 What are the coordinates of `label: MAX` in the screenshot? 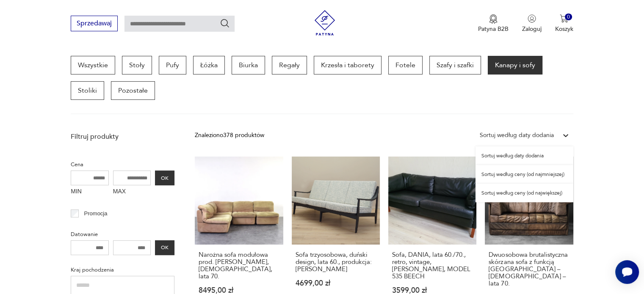 It's located at (132, 192).